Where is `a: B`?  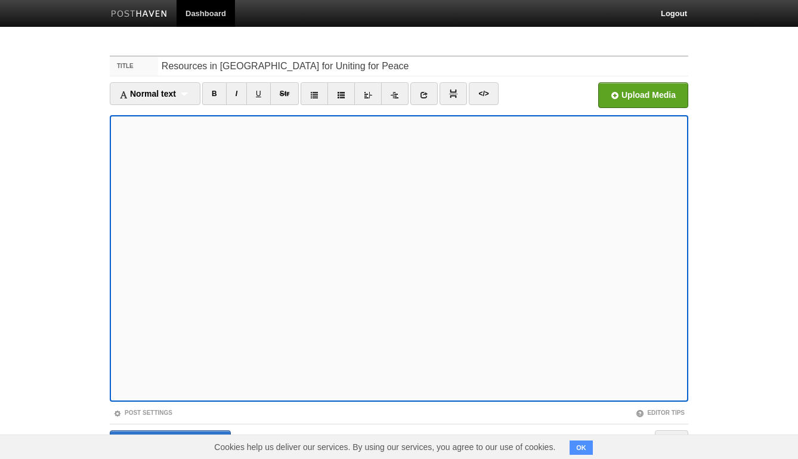
a: B is located at coordinates (214, 94).